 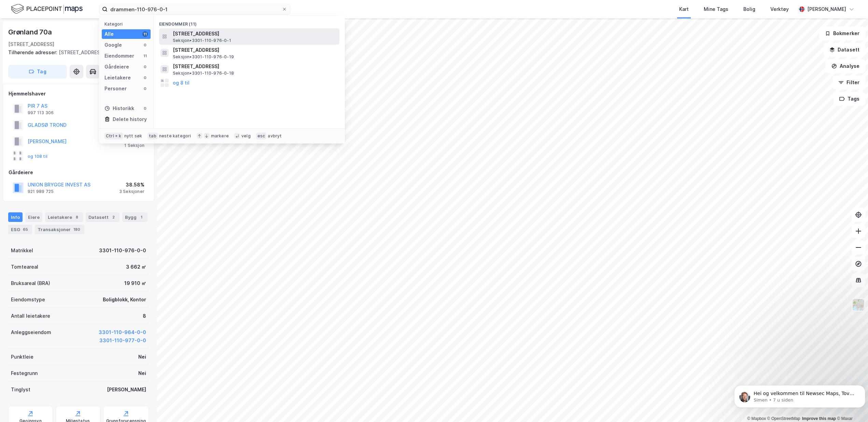 What do you see at coordinates (818, 419) in the screenshot?
I see `a: Improve this map` at bounding box center [818, 419].